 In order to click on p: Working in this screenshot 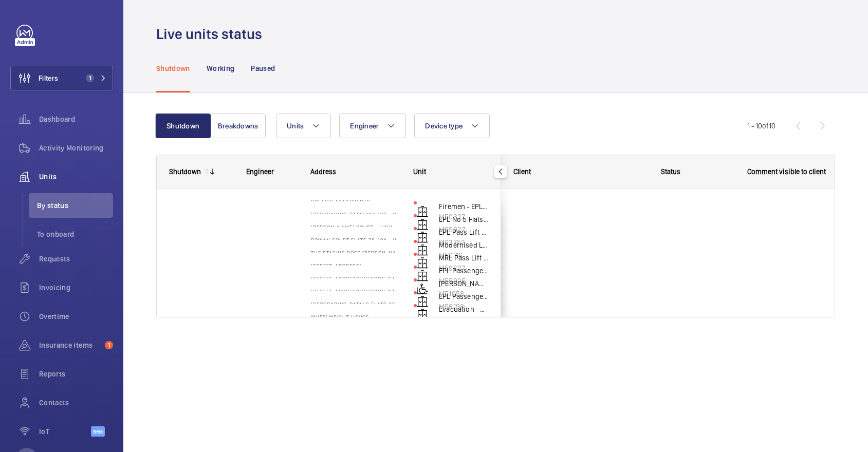, I will do `click(221, 68)`.